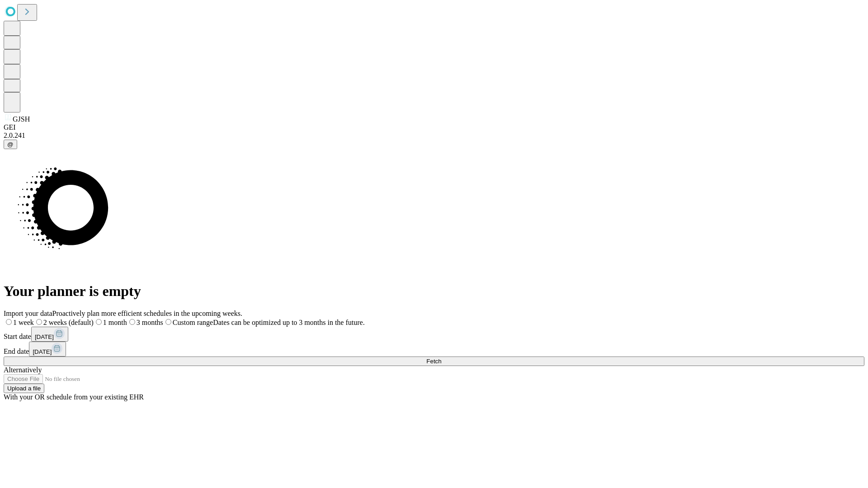 The width and height of the screenshot is (868, 488). I want to click on span: Custom range, so click(193, 322).